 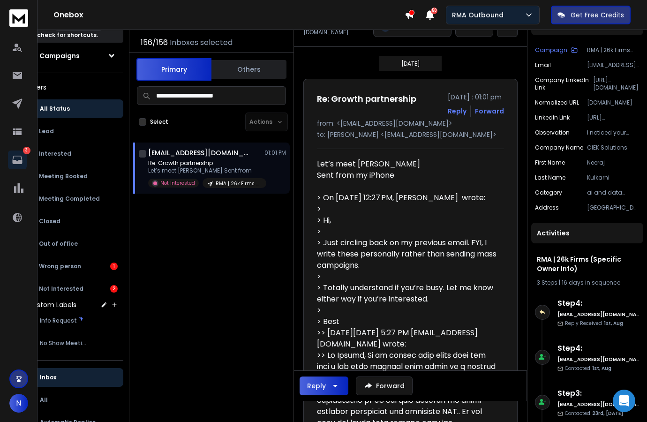 I want to click on p: Meeting Booked, so click(x=63, y=176).